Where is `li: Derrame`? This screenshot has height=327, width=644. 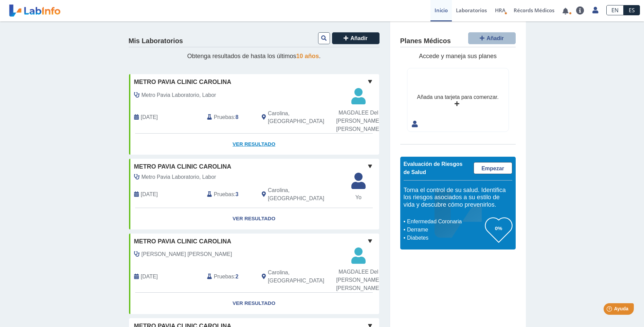
li: Derrame is located at coordinates (445, 229).